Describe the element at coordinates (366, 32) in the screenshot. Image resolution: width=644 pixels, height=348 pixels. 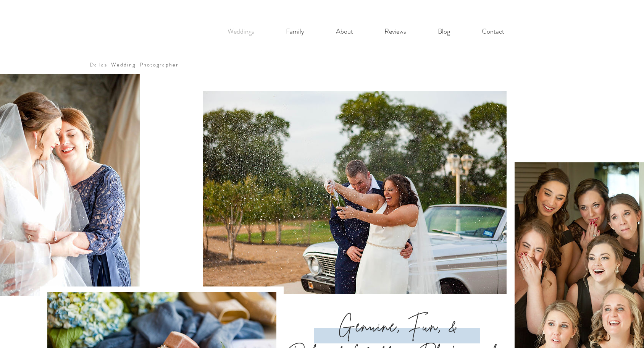
I see `nav: Site` at that location.